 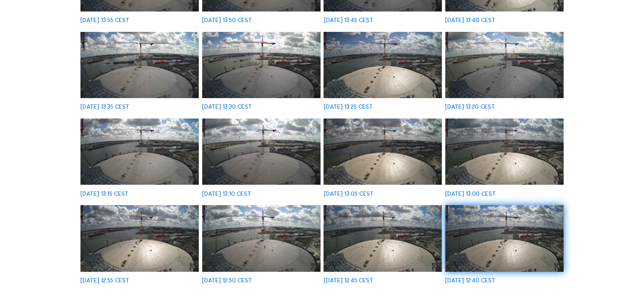 What do you see at coordinates (383, 151) in the screenshot?
I see `img: image_52942058` at bounding box center [383, 151].